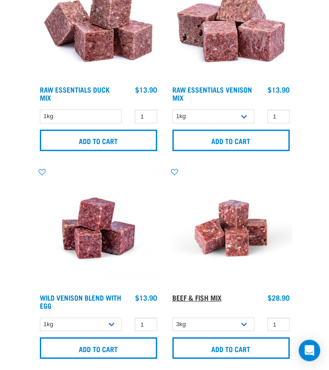 Image resolution: width=329 pixels, height=370 pixels. What do you see at coordinates (99, 228) in the screenshot?
I see `img: Venison Egg 1616` at bounding box center [99, 228].